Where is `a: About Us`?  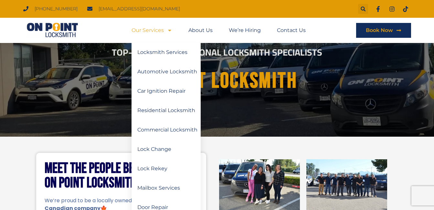
a: About Us is located at coordinates (200, 30).